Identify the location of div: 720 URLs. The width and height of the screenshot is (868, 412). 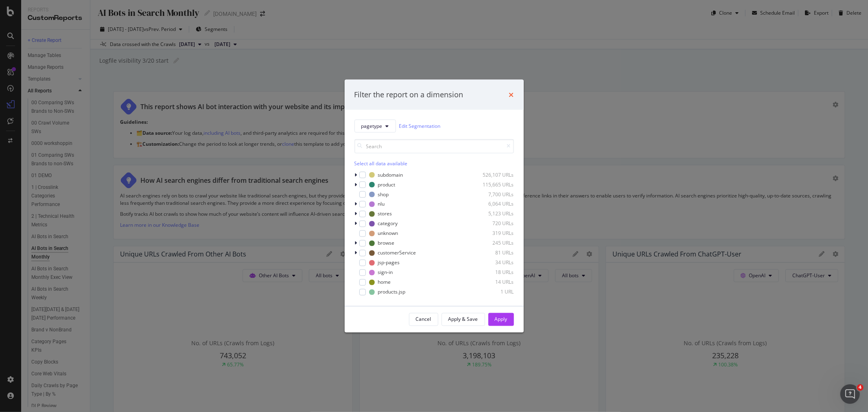
(494, 223).